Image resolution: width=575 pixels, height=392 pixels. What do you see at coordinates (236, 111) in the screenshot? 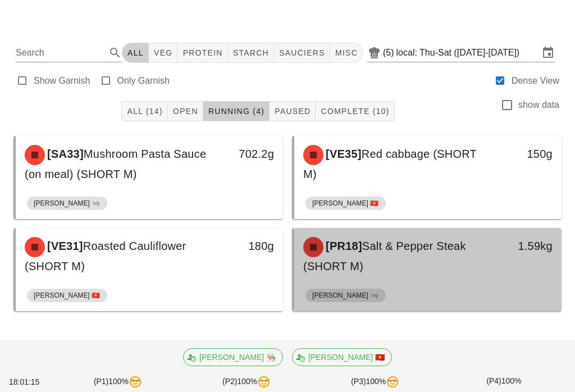
I see `span: Running (4)` at bounding box center [236, 111].